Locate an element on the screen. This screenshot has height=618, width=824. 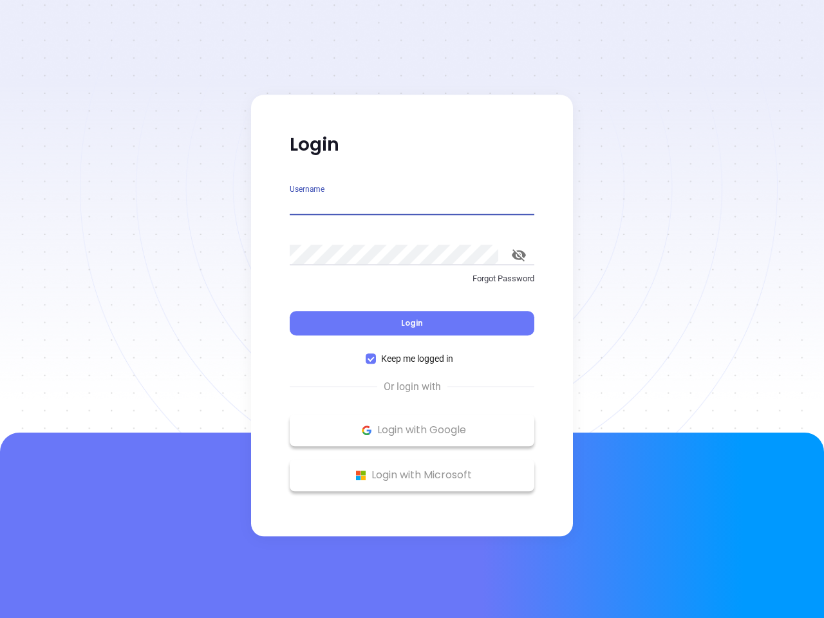
button: Google Logo Login with Google is located at coordinates (412, 430).